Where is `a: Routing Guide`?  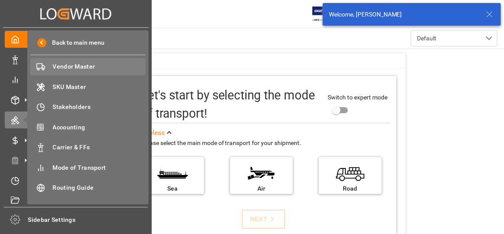
a: Routing Guide is located at coordinates (88, 187).